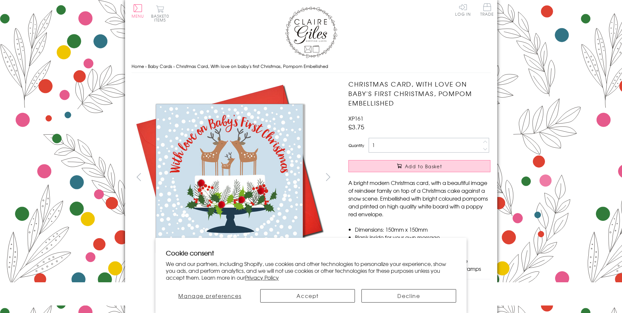 The width and height of the screenshot is (622, 313). Describe the element at coordinates (311, 270) in the screenshot. I see `p: We and our partners, including Shopify, use cookies and other technologies to personalize your ex...` at that location.